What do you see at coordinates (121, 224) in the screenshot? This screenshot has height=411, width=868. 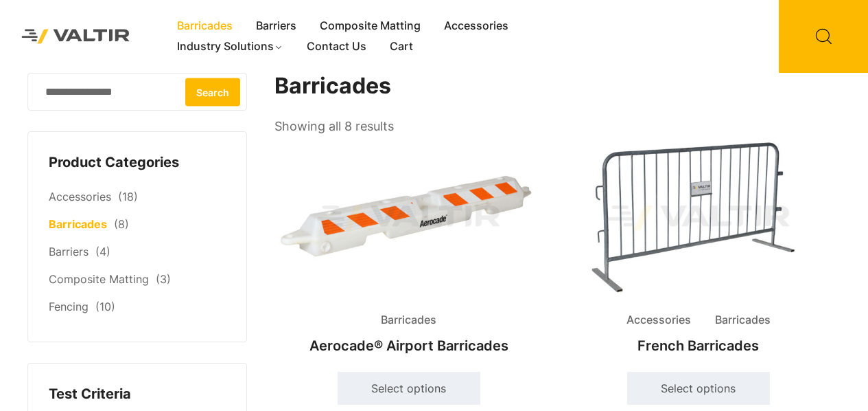 I see `span: (8)` at bounding box center [121, 224].